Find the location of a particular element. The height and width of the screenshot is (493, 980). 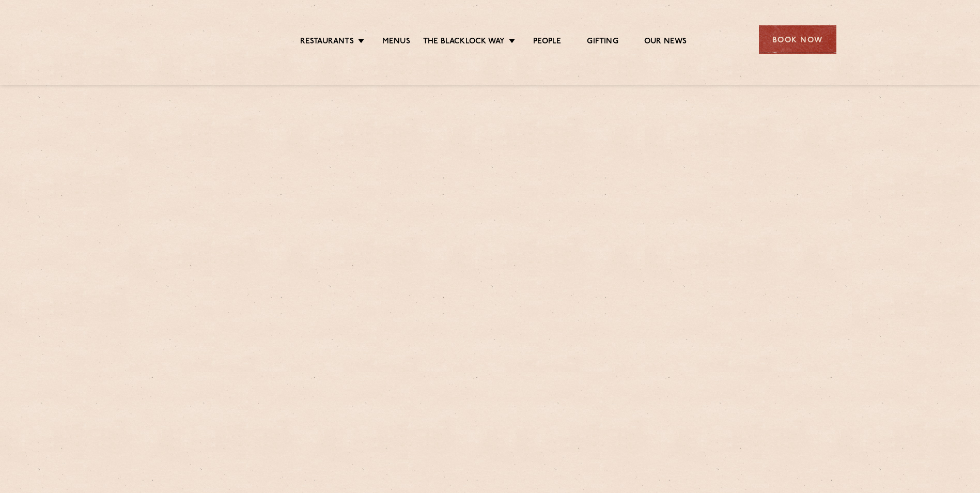

a: The Blacklock Way is located at coordinates (464, 42).